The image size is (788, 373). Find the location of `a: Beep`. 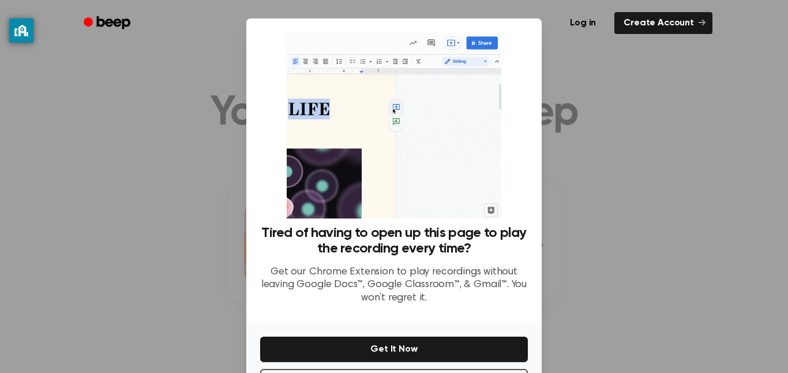

a: Beep is located at coordinates (108, 23).